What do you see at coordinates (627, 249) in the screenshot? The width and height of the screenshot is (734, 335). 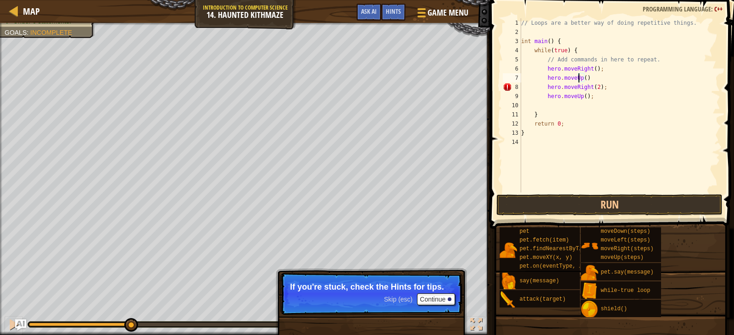 I see `span: moveRight(steps)` at bounding box center [627, 249].